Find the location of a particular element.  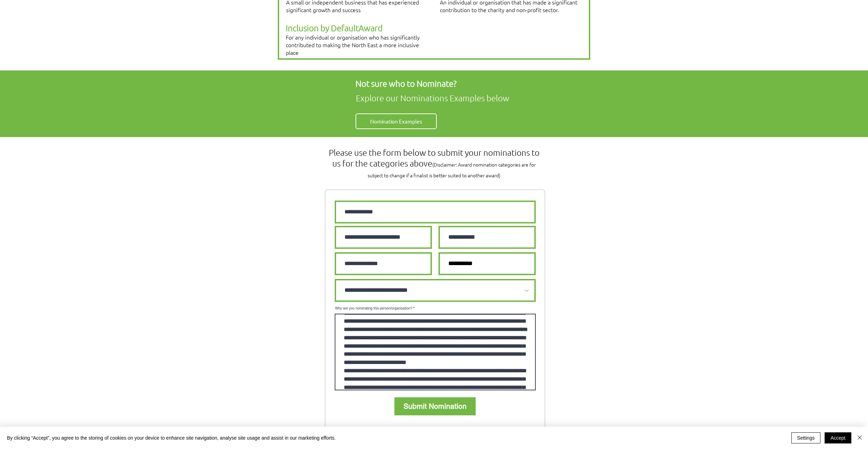

span: (Disclaimer: Award nomination categories are for subject to change if a finalist is better suited... is located at coordinates (452, 170).